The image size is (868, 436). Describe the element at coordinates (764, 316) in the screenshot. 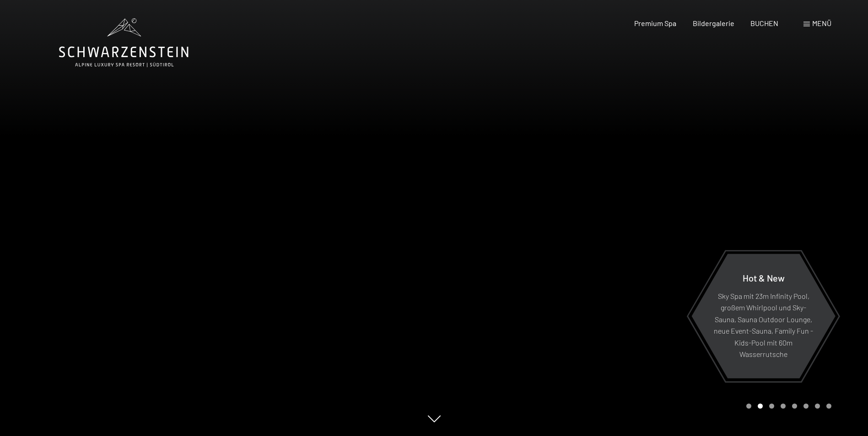

I see `a: Hot & New Sky Spa mit 23m Infinity Pool, großem Whirlpool und Sky-Sauna, Sauna Outdoor Lounge, ne...` at that location.